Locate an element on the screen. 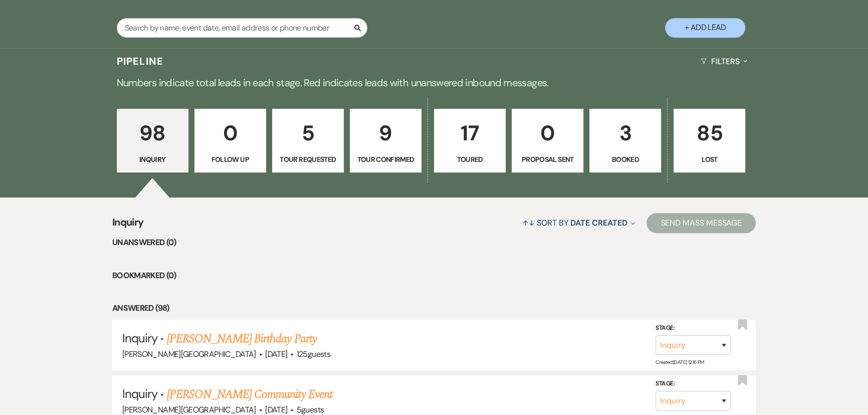  h3: Pipeline is located at coordinates (140, 61).